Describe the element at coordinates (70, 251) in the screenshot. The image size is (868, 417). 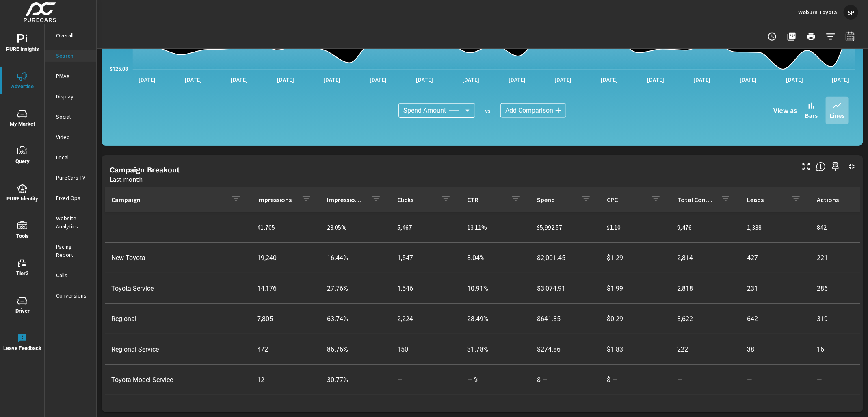
I see `div: Pacing Report` at that location.